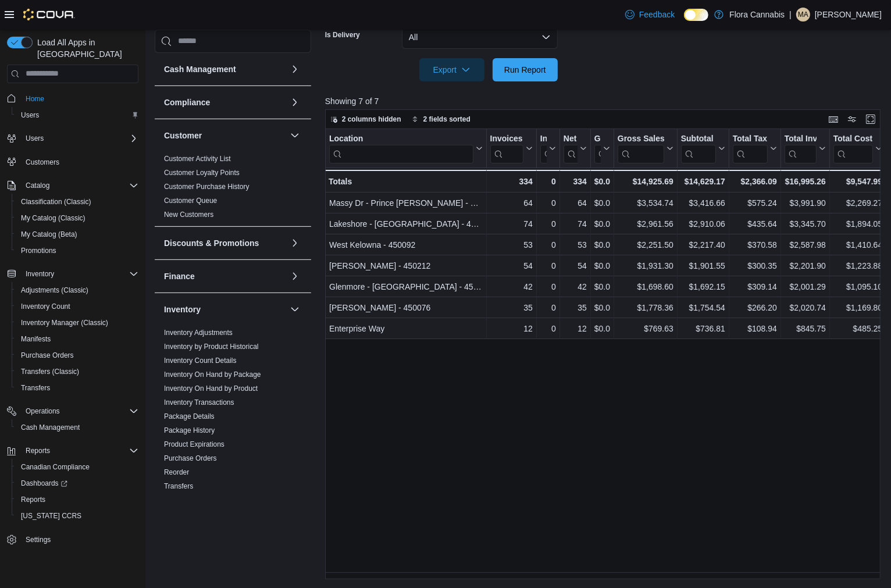  Describe the element at coordinates (202, 172) in the screenshot. I see `a: Customer Loyalty Points` at that location.